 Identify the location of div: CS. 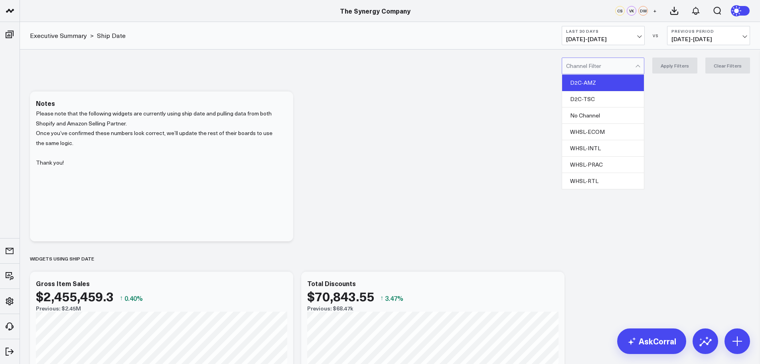
(620, 11).